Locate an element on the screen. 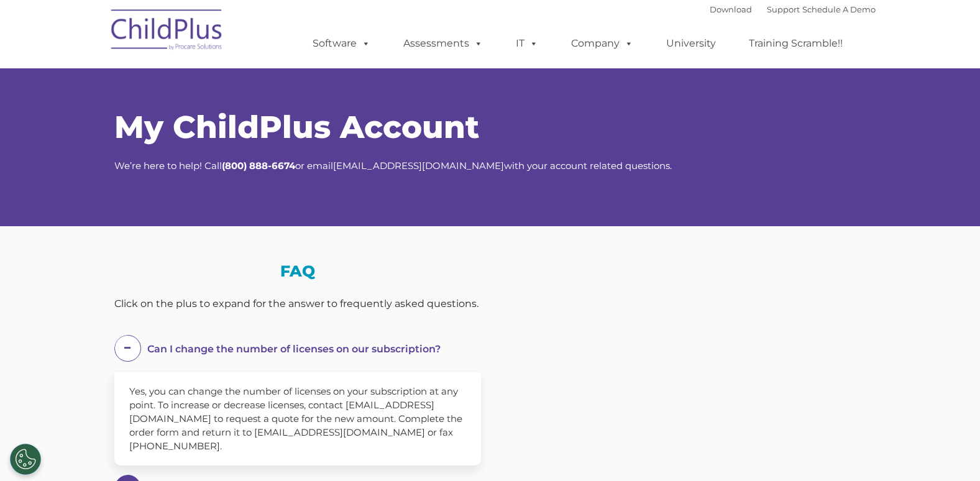 The height and width of the screenshot is (481, 980). a: University is located at coordinates (691, 44).